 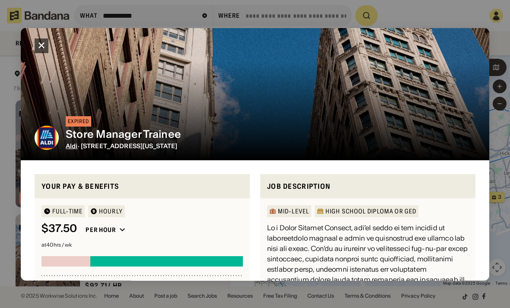 I want to click on div: HOURLY, so click(x=111, y=211).